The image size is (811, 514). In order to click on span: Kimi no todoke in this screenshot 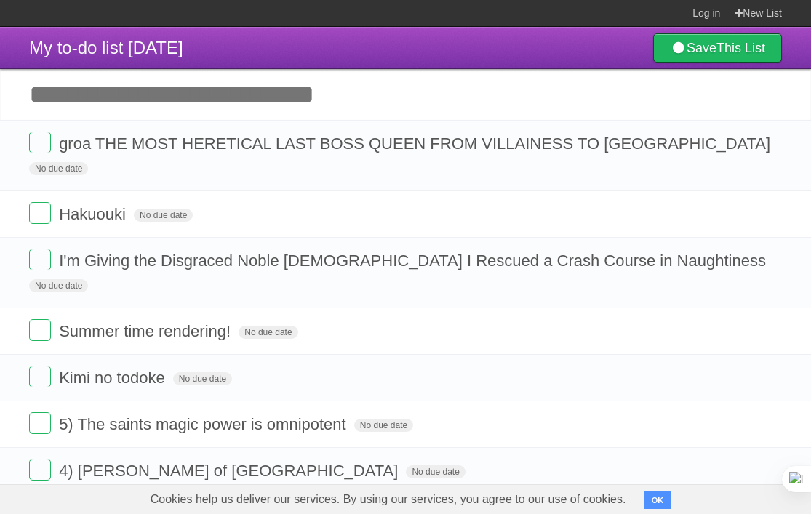, I will do `click(114, 378)`.